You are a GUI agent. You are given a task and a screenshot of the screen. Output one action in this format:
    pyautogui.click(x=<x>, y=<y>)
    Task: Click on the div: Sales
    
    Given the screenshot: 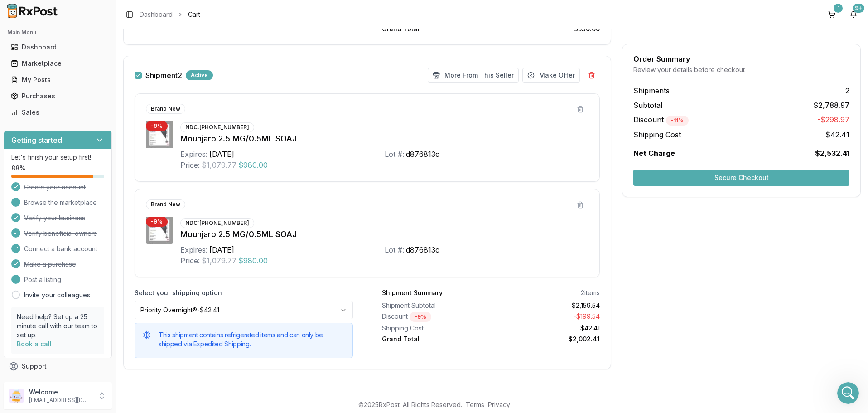 What is the action you would take?
    pyautogui.click(x=58, y=112)
    